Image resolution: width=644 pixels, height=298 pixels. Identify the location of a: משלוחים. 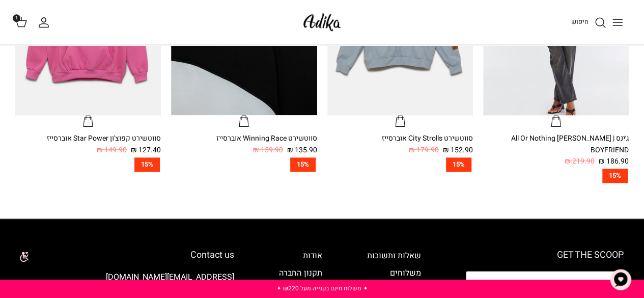
(405, 272).